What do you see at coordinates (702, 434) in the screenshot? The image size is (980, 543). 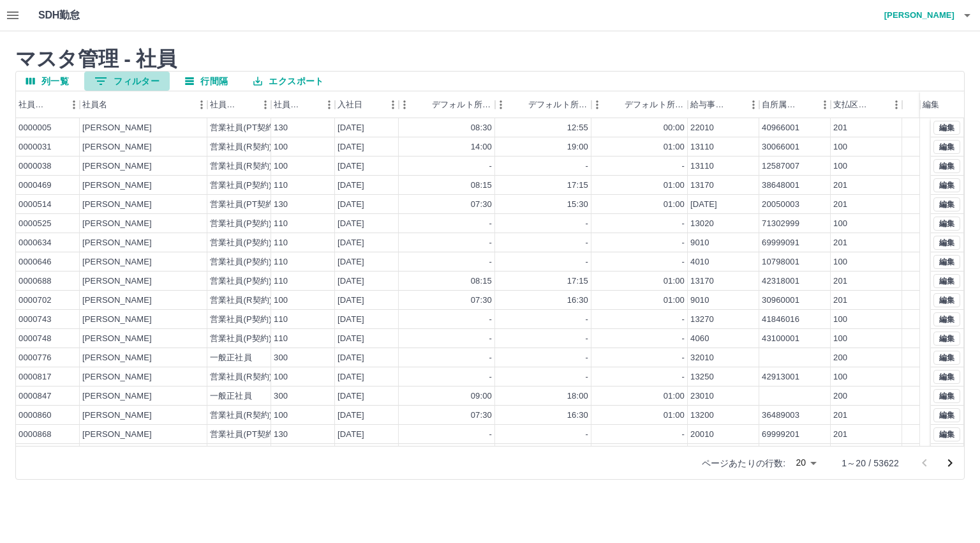 I see `div: 20010` at bounding box center [702, 434].